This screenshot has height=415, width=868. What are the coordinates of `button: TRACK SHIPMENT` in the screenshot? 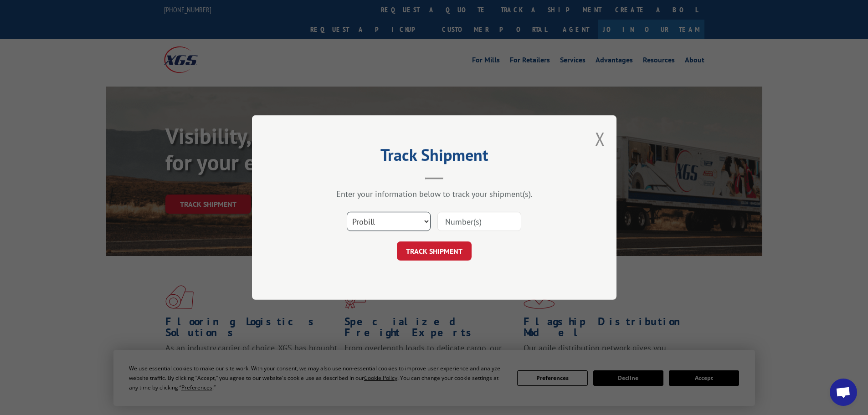 It's located at (434, 251).